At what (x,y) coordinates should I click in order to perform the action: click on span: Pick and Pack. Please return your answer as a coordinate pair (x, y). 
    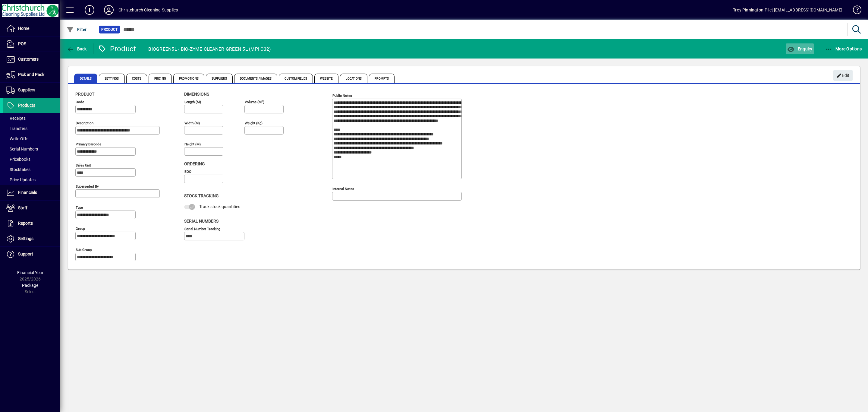
    Looking at the image, I should click on (31, 75).